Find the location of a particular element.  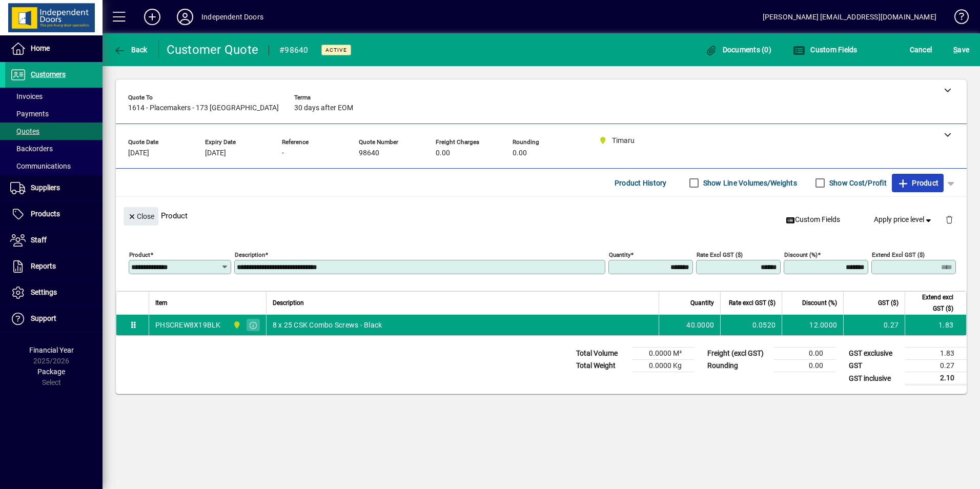

button: Apply price level is located at coordinates (904, 220).